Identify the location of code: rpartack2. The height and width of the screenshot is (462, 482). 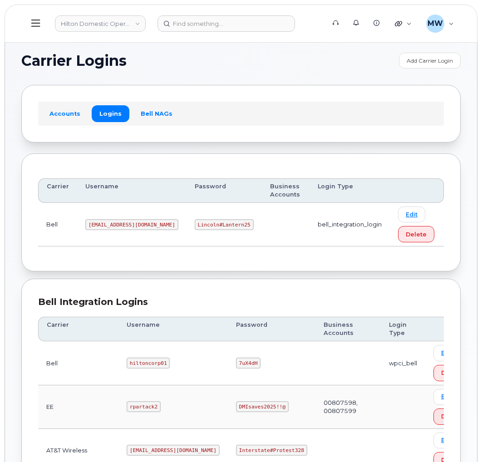
(143, 406).